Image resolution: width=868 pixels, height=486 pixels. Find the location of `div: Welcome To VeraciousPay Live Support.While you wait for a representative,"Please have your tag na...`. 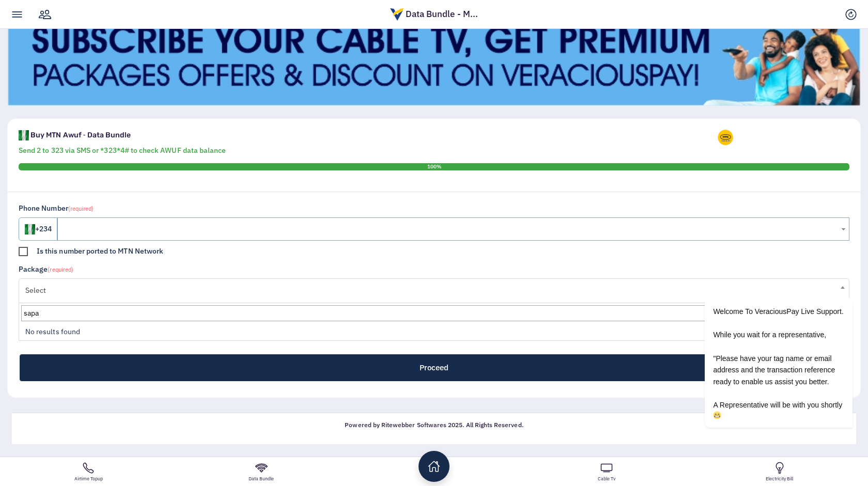

div: Welcome To VeraciousPay Live Support.While you wait for a representative,"Please have your tag na... is located at coordinates (93, 158).